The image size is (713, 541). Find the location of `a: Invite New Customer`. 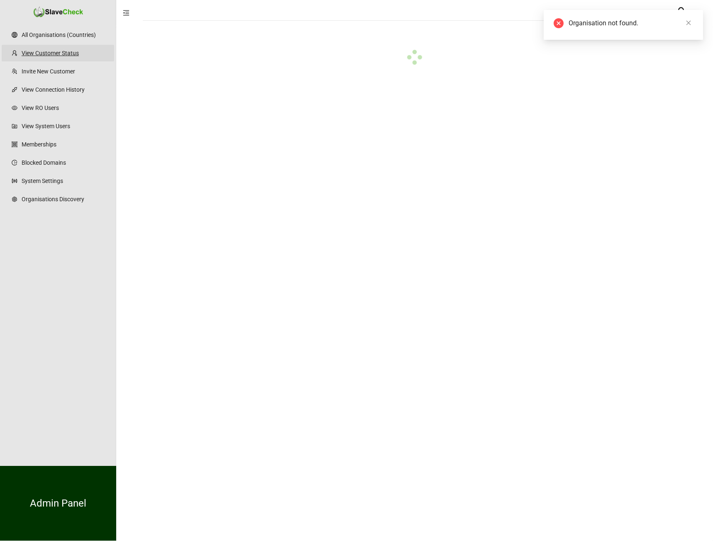

a: Invite New Customer is located at coordinates (64, 71).